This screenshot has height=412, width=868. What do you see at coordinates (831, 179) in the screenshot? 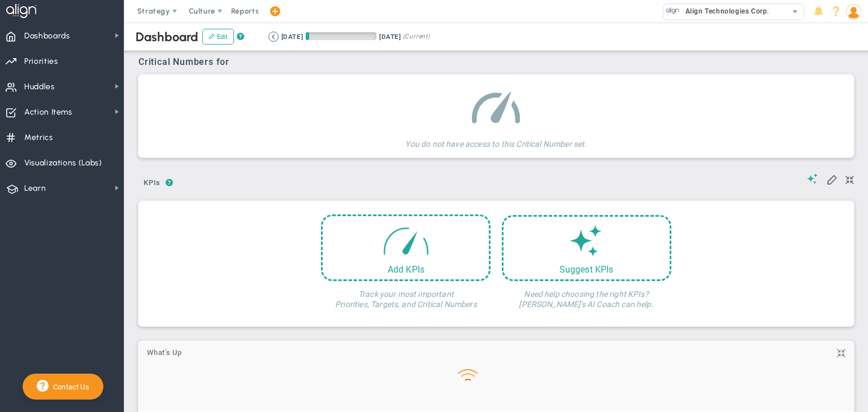
I see `span: Edit My KPIs` at bounding box center [831, 179].